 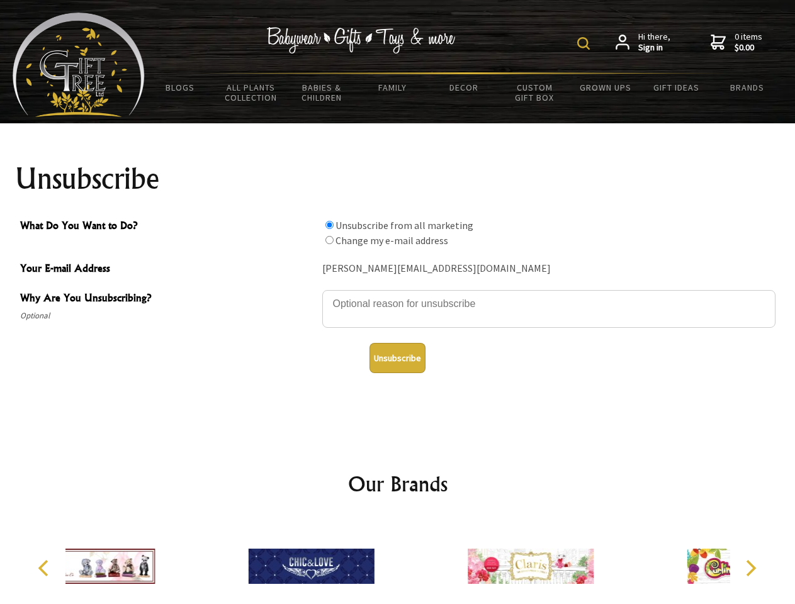 I want to click on span: Hi there,, so click(x=654, y=42).